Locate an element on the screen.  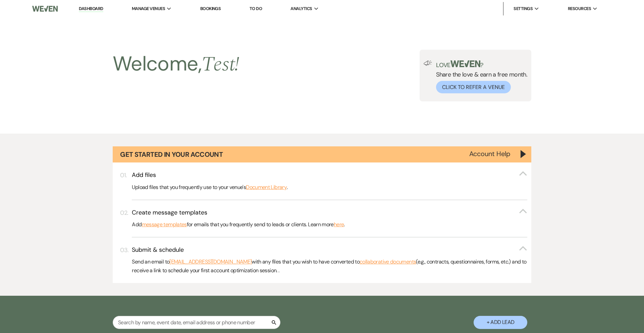
img: weven-logo-green.svg is located at coordinates (465, 64).